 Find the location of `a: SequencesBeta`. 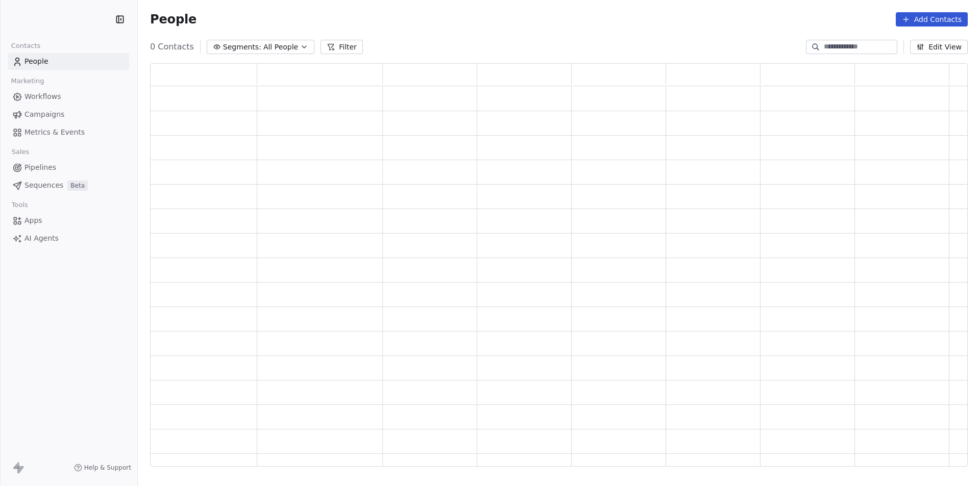

a: SequencesBeta is located at coordinates (68, 185).